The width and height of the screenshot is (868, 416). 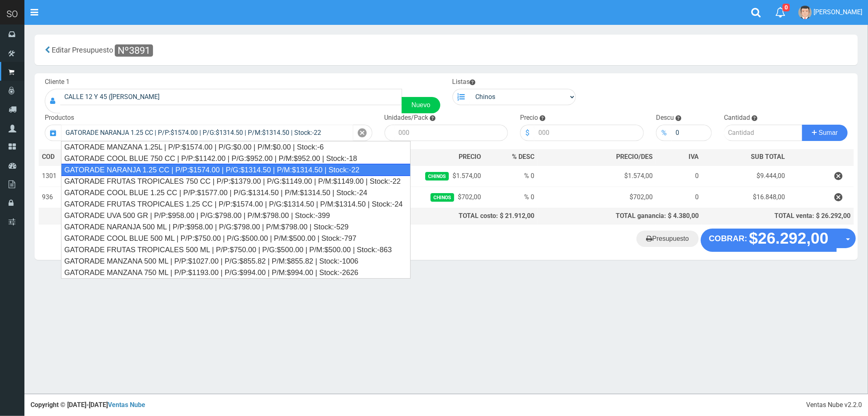 I want to click on div: GATORADE NARANJA 1.25 CC | P/P:$1574.00 | P/G:$1314.50 | P/M:$1314.50 | Stock:-22, so click(x=236, y=170).